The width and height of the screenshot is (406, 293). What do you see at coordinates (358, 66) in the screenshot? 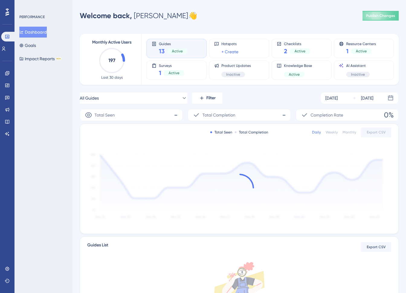
I see `span: AI Assistant` at bounding box center [358, 66].